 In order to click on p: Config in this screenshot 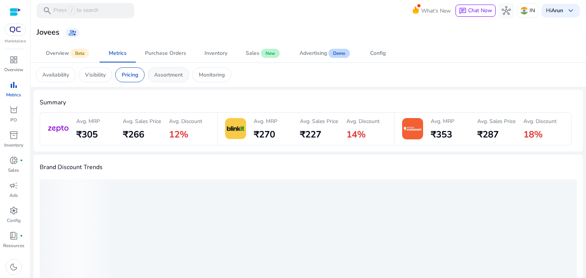, I will do `click(14, 221)`.